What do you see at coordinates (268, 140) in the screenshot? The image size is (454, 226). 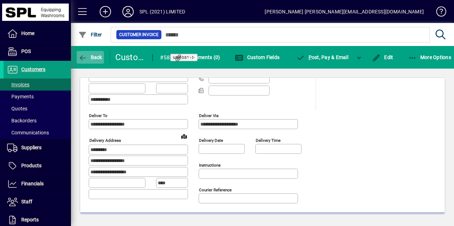 I see `mat-label: Delivery time` at bounding box center [268, 140].